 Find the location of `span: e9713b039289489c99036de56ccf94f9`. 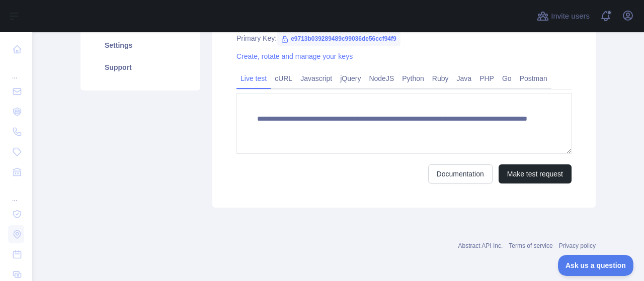

span: e9713b039289489c99036de56ccf94f9 is located at coordinates (339, 39).